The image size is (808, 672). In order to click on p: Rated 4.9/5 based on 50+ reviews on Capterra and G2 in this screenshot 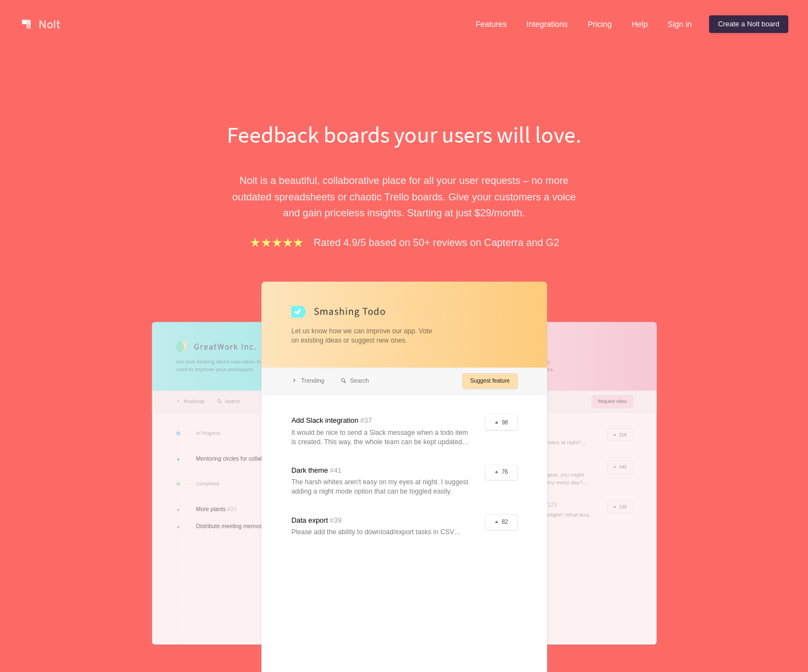, I will do `click(436, 243)`.